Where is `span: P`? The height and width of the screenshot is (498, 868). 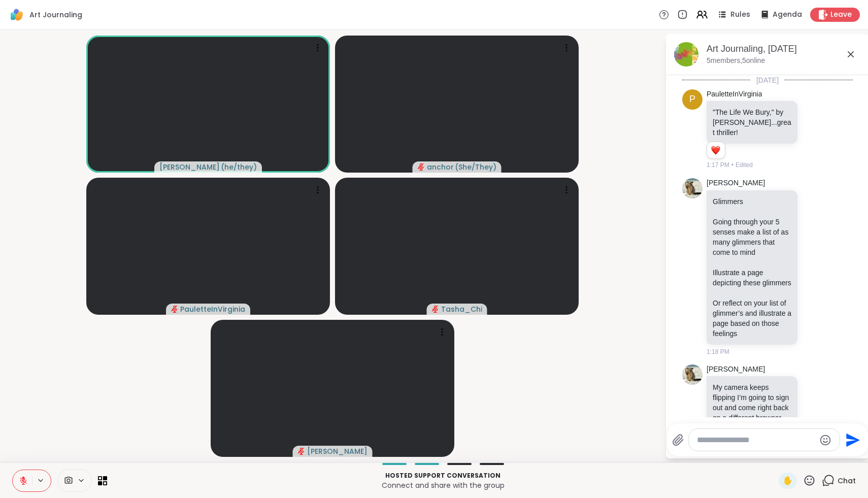 span: P is located at coordinates (692, 99).